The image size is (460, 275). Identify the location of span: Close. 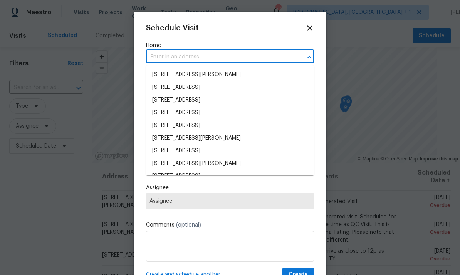
(310, 28).